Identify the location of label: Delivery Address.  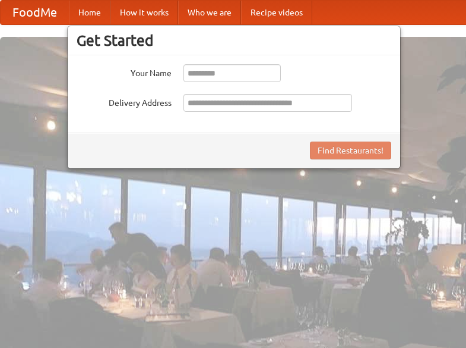
(124, 101).